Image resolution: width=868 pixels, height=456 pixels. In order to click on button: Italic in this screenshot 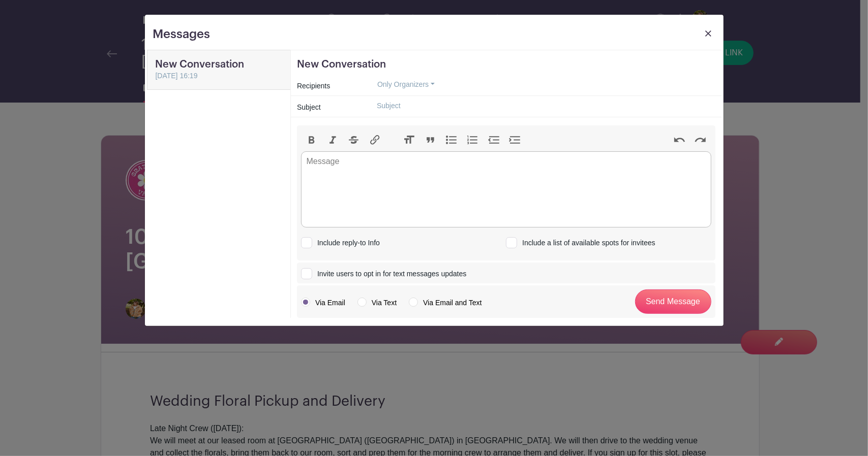, I will do `click(333, 141)`.